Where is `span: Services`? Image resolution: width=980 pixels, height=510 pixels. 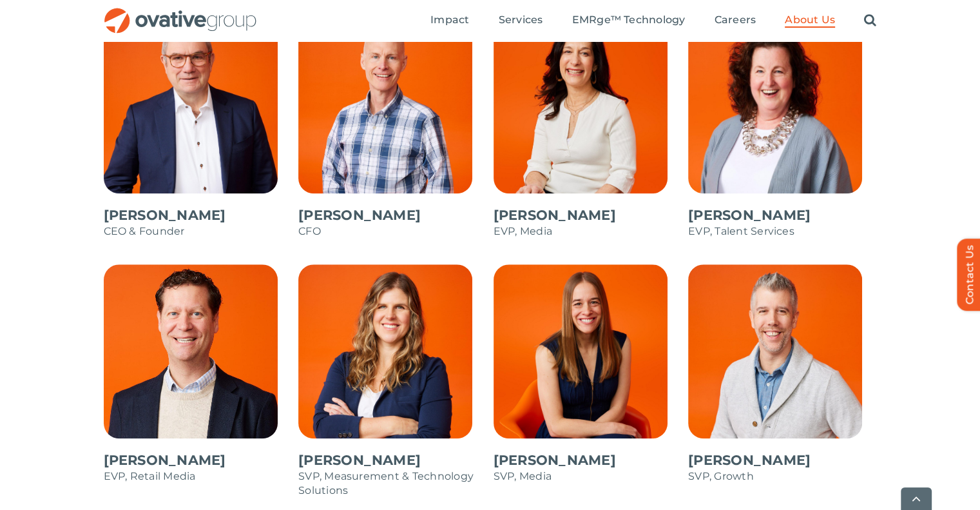 span: Services is located at coordinates (521, 20).